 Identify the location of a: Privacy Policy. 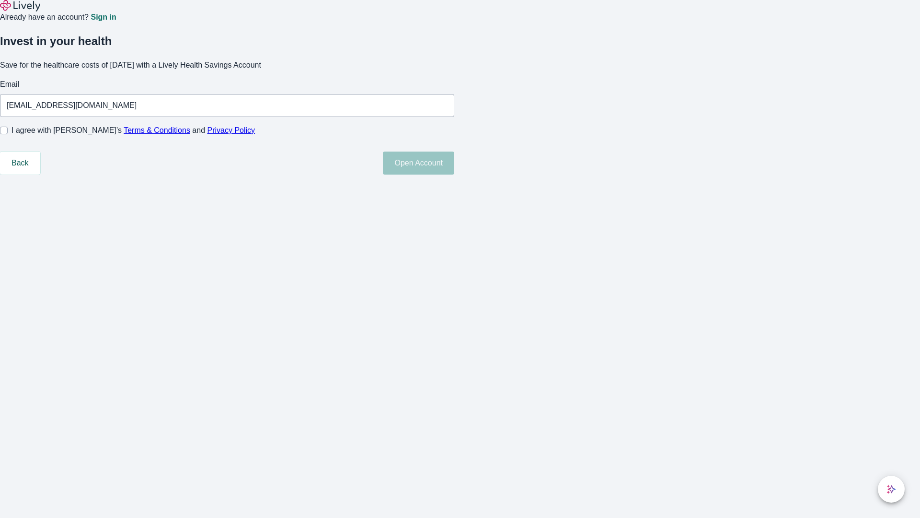
(232, 130).